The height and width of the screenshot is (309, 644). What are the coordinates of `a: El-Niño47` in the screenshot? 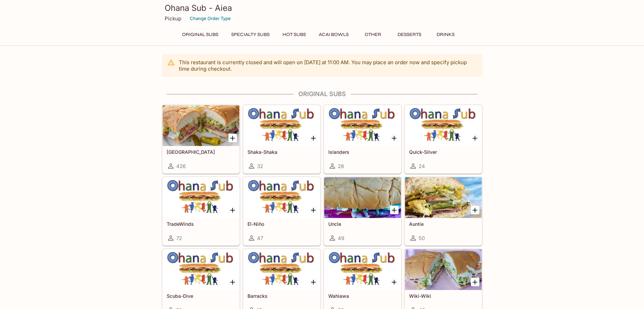 It's located at (282, 211).